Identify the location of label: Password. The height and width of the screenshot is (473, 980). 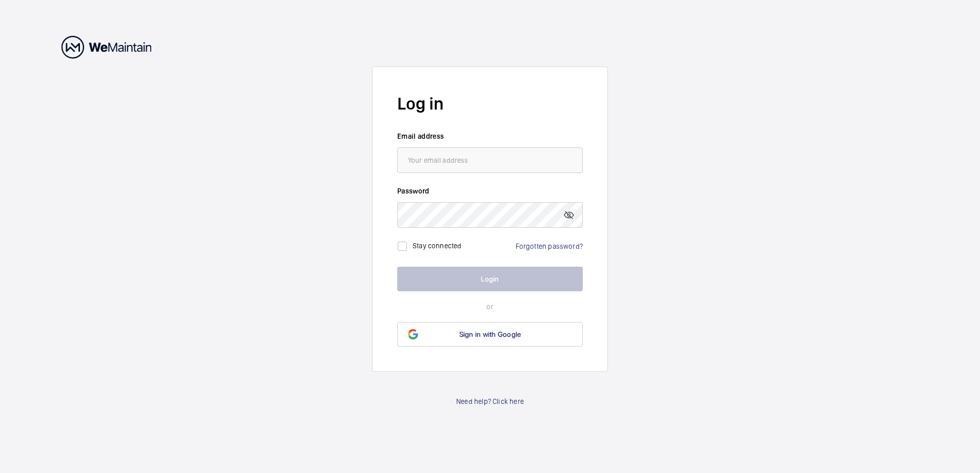
(490, 191).